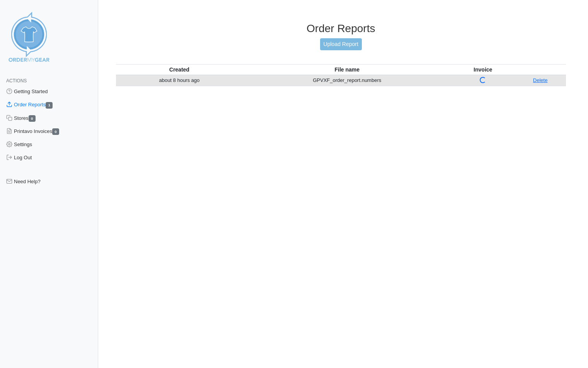  I want to click on th: Invoice, so click(483, 70).